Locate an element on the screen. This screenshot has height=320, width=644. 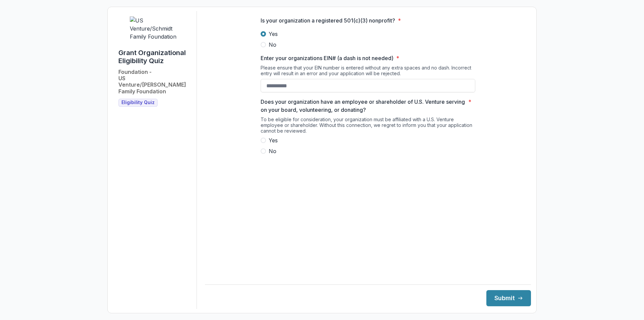
button: Submit is located at coordinates (508, 298).